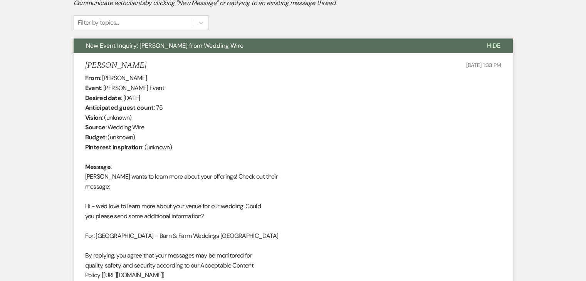 The image size is (586, 281). I want to click on span: Hide, so click(493, 45).